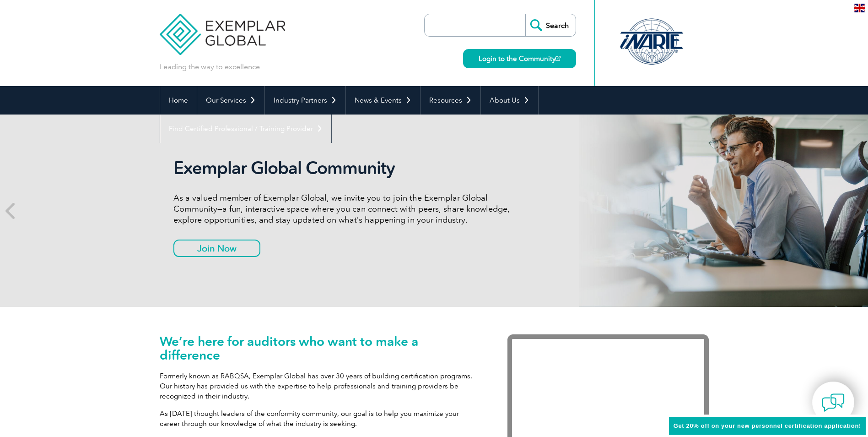 The height and width of the screenshot is (437, 868). I want to click on p: Formerly known as RABQSA, Exemplar Global has over 30 years of building certification programs. O..., so click(320, 386).